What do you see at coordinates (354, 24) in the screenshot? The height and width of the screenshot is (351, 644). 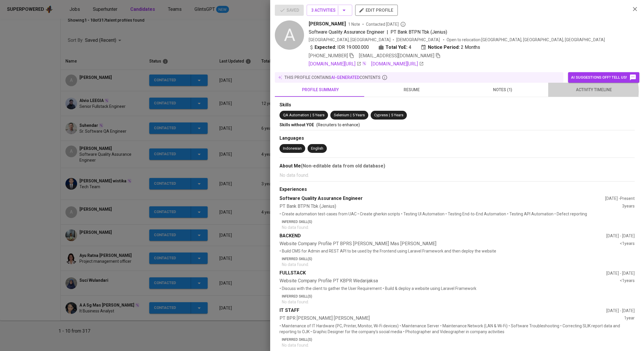 I see `span: 1 Note` at bounding box center [354, 24].